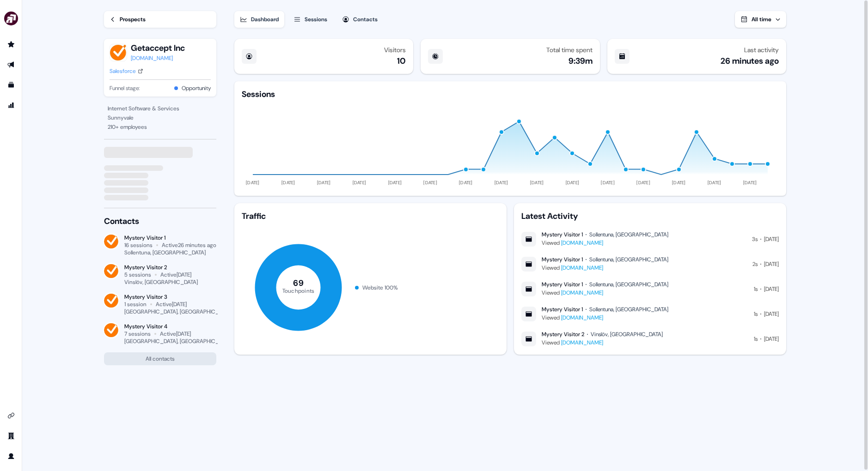 The image size is (868, 471). What do you see at coordinates (160, 19) in the screenshot?
I see `a: Prospects` at bounding box center [160, 19].